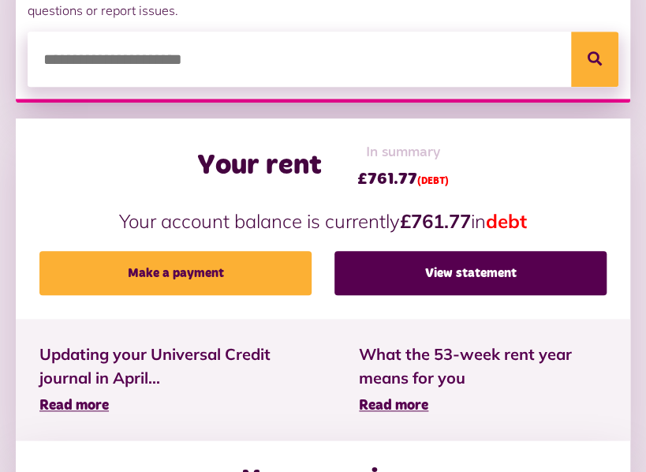  I want to click on span: What the 53-week rent year means for you, so click(483, 366).